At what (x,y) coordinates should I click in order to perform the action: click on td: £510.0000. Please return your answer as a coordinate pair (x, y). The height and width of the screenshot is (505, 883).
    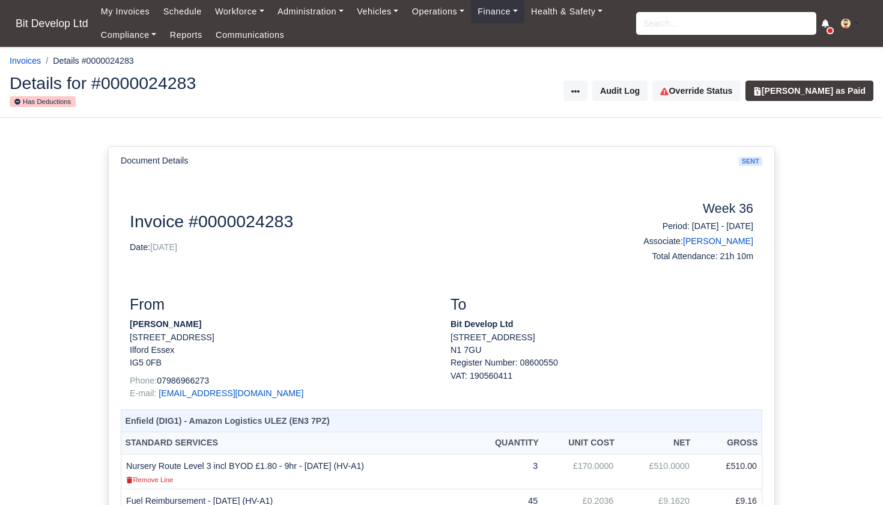
    Looking at the image, I should click on (656, 471).